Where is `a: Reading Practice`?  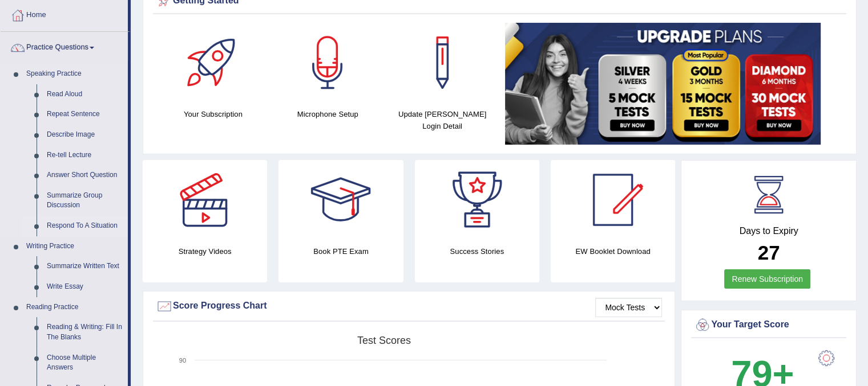
a: Reading Practice is located at coordinates (74, 308).